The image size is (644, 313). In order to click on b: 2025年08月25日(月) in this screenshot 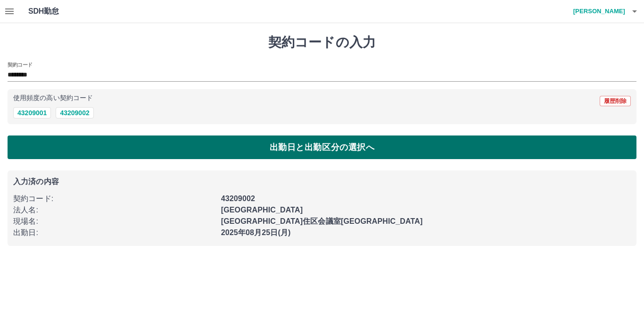, I will do `click(256, 232)`.